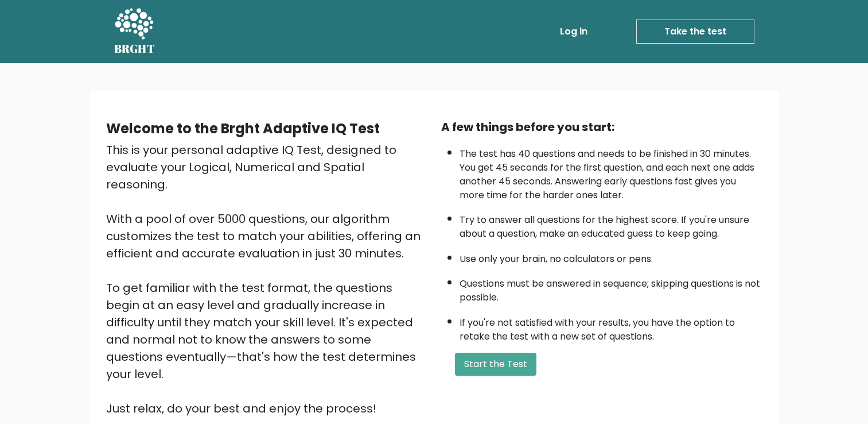 The width and height of the screenshot is (868, 424). What do you see at coordinates (243, 128) in the screenshot?
I see `b: Welcome to the Brght Adaptive IQ Test` at bounding box center [243, 128].